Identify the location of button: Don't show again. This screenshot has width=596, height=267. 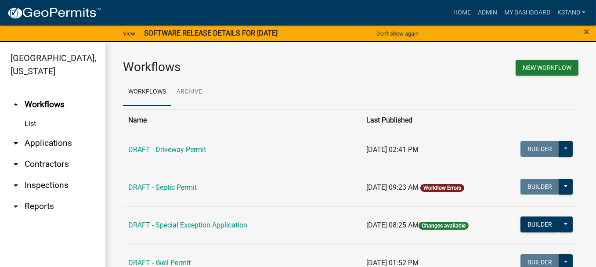
(397, 33).